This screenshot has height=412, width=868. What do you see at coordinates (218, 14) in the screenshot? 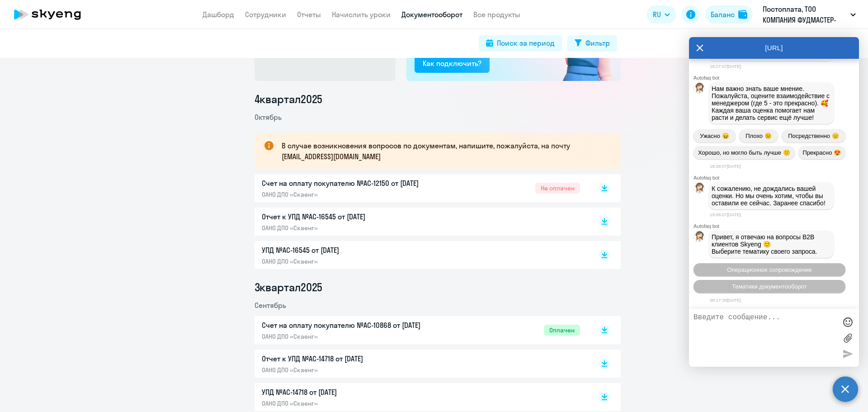
I see `a: Дашборд` at bounding box center [218, 14].